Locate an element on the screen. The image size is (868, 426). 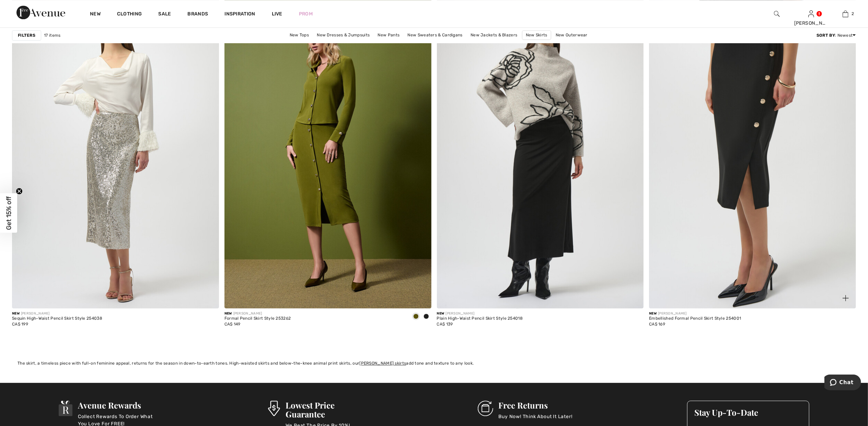
img: Avenue Rewards is located at coordinates (65, 408).